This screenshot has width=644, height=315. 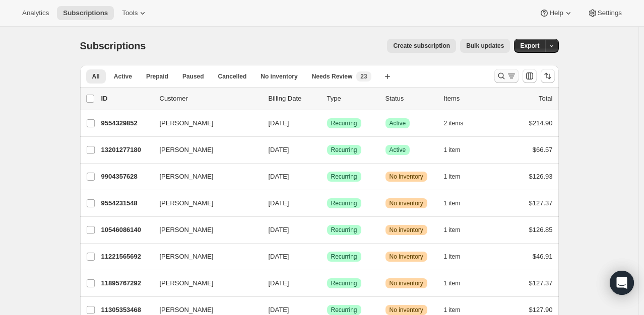 What do you see at coordinates (454, 123) in the screenshot?
I see `span: 2 items` at bounding box center [454, 123].